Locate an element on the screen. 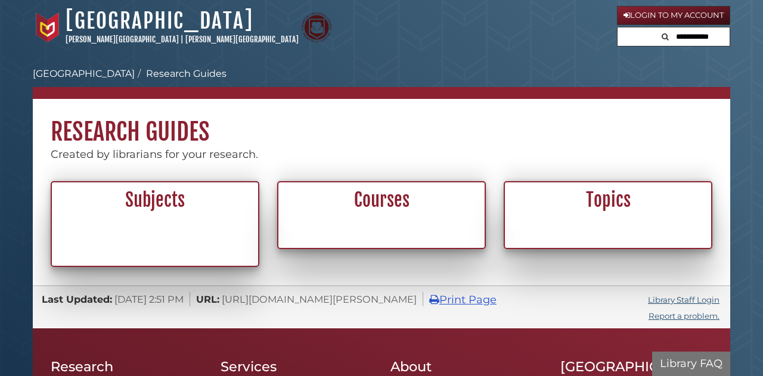 This screenshot has width=763, height=376. span: URL: is located at coordinates (207, 299).